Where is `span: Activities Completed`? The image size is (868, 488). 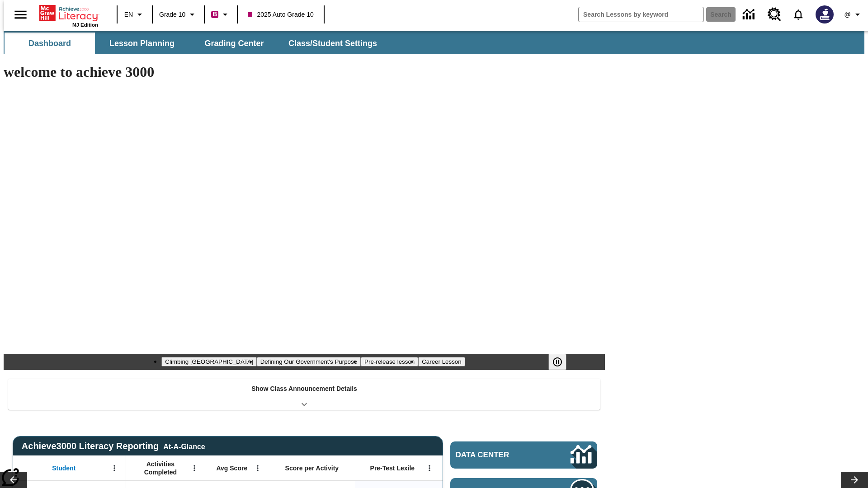 span: Activities Completed is located at coordinates (160, 468).